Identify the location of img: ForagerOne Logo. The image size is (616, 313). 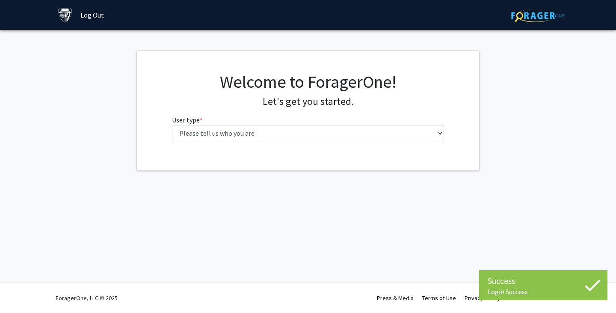
(538, 15).